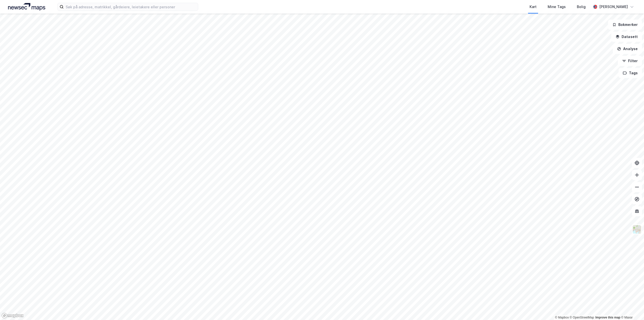  Describe the element at coordinates (637, 229) in the screenshot. I see `img: Z` at that location.